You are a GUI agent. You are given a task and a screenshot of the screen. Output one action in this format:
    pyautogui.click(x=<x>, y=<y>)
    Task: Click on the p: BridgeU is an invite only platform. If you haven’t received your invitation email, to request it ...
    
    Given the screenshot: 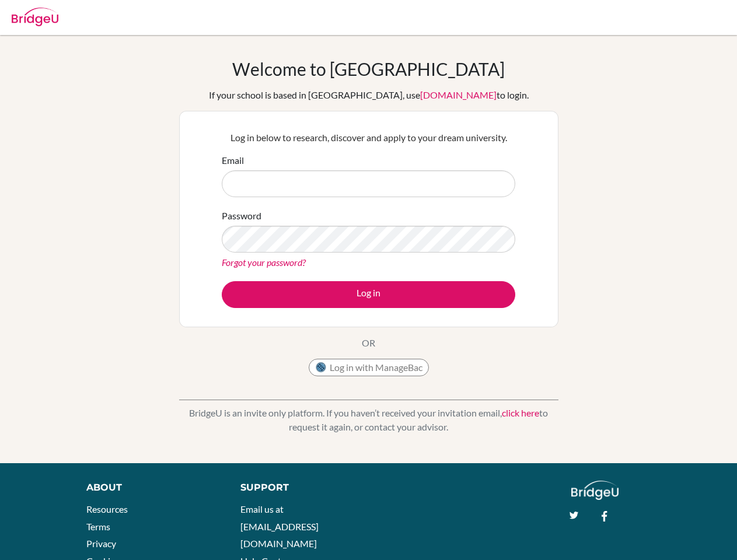 What is the action you would take?
    pyautogui.click(x=368, y=420)
    